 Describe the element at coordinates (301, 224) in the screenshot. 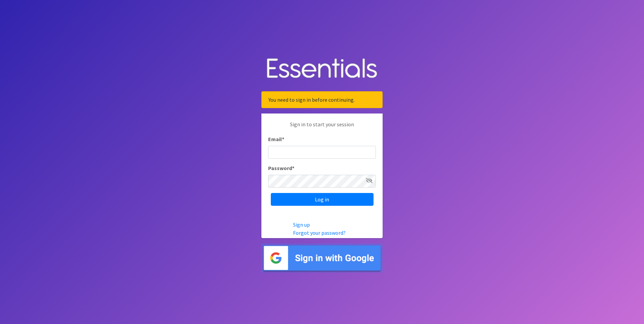

I see `a: Sign up` at that location.